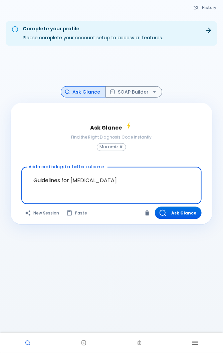  Describe the element at coordinates (77, 213) in the screenshot. I see `button: Paste from clipboard` at that location.